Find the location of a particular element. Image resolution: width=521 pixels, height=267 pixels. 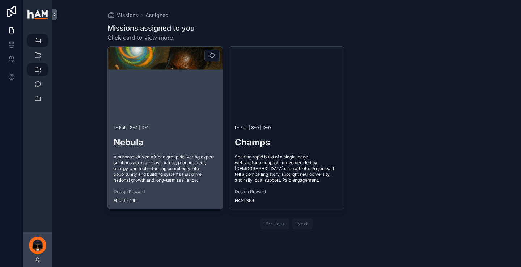

span: Click card to view more is located at coordinates (151, 38).